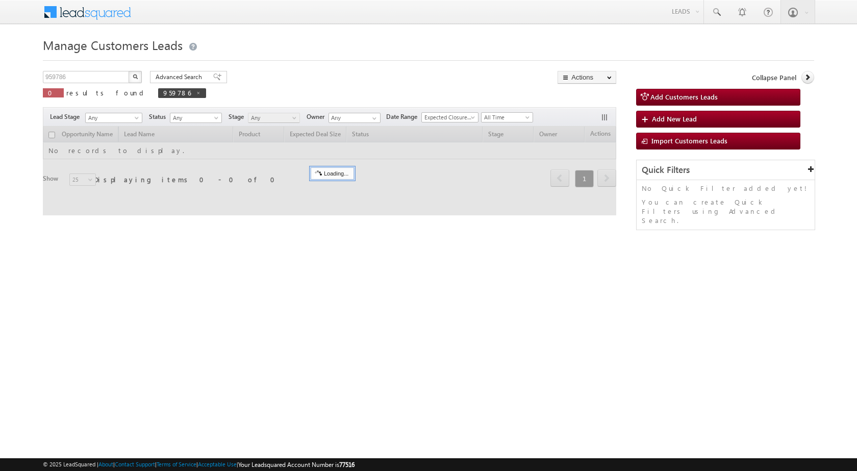 The width and height of the screenshot is (857, 471). What do you see at coordinates (403, 117) in the screenshot?
I see `span: Date Range` at bounding box center [403, 117].